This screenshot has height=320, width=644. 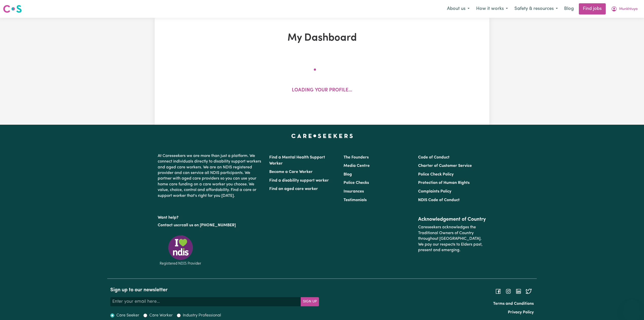 I want to click on a: The Founders, so click(x=356, y=157).